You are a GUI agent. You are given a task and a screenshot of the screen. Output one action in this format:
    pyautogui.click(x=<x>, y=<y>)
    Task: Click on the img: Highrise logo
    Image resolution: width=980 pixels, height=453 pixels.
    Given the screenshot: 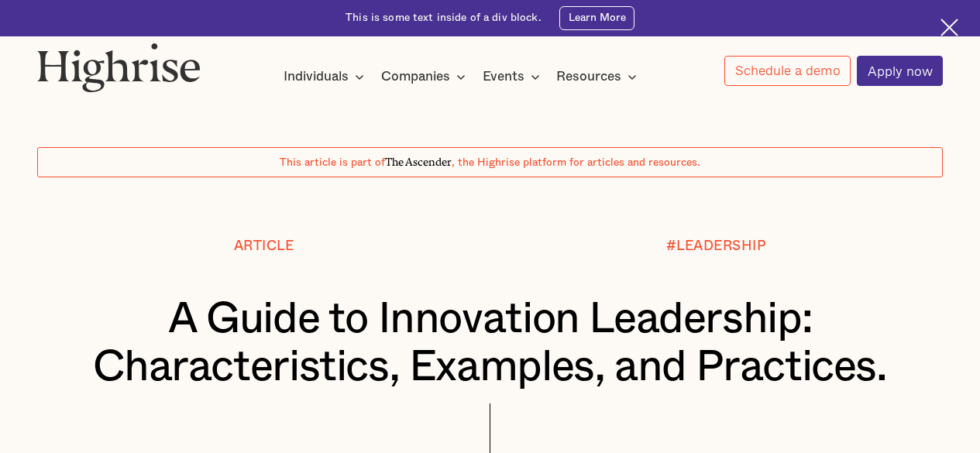 What is the action you would take?
    pyautogui.click(x=118, y=67)
    